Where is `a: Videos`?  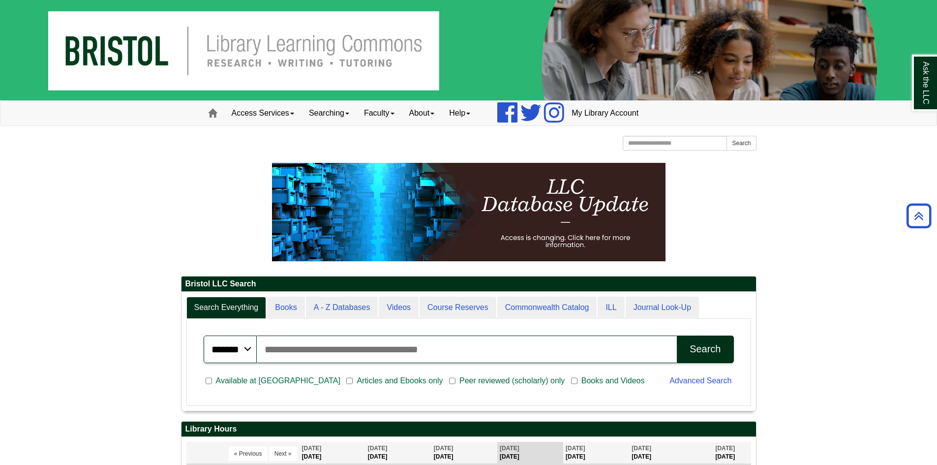 a: Videos is located at coordinates (398, 307).